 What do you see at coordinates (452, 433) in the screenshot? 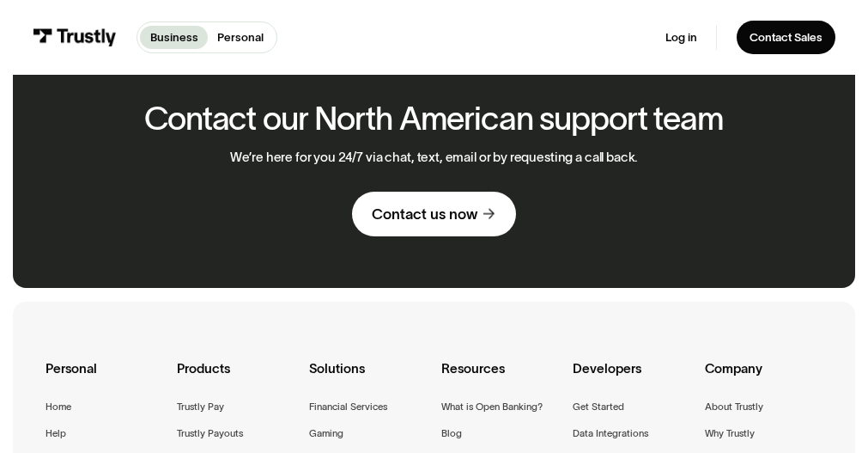
I see `div: Blog` at bounding box center [452, 433].